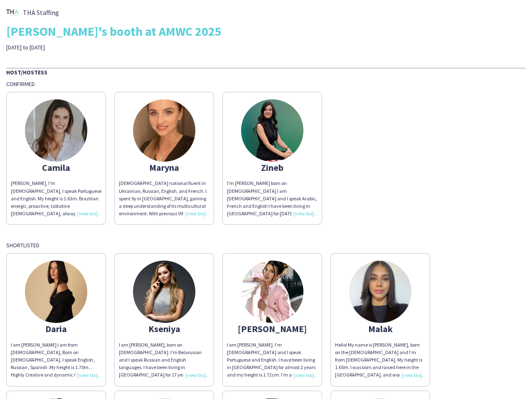 The width and height of the screenshot is (532, 399). Describe the element at coordinates (57, 168) in the screenshot. I see `div: Camila` at that location.